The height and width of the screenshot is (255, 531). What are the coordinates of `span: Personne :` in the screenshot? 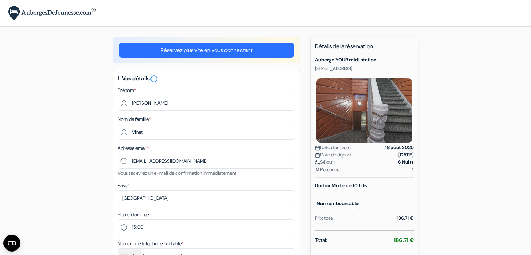 It's located at (328, 169).